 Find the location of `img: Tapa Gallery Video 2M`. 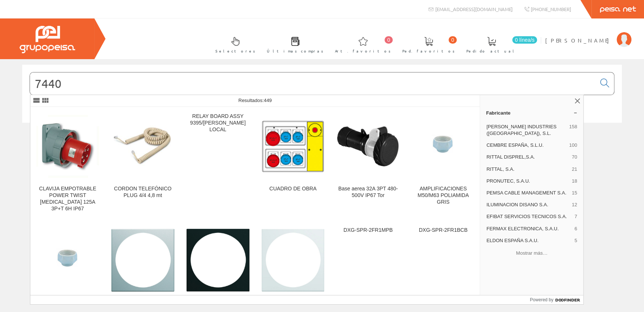

img: Tapa Gallery Video 2M is located at coordinates (293, 260).